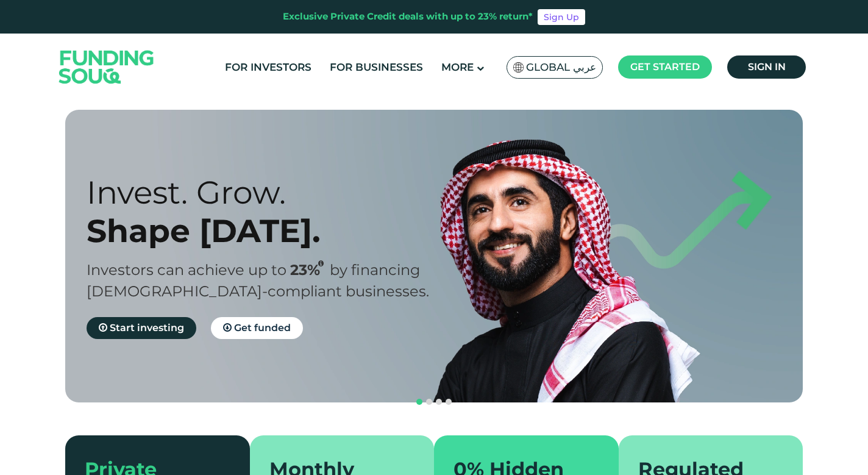 This screenshot has height=475, width=868. What do you see at coordinates (310, 269) in the screenshot?
I see `span: 23%` at bounding box center [310, 269].